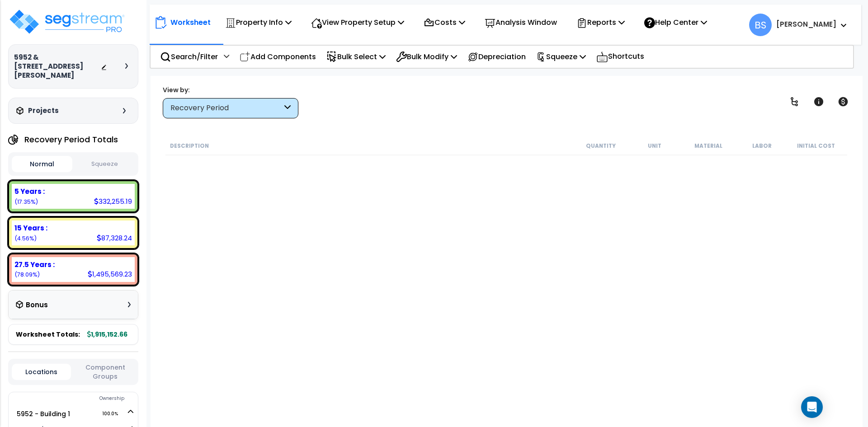  I want to click on span: 100.0%, so click(114, 414).